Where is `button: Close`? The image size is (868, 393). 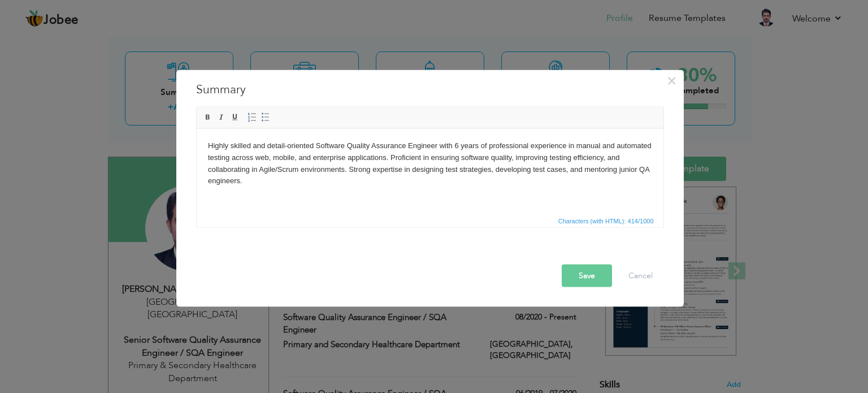 button: Close is located at coordinates (672, 81).